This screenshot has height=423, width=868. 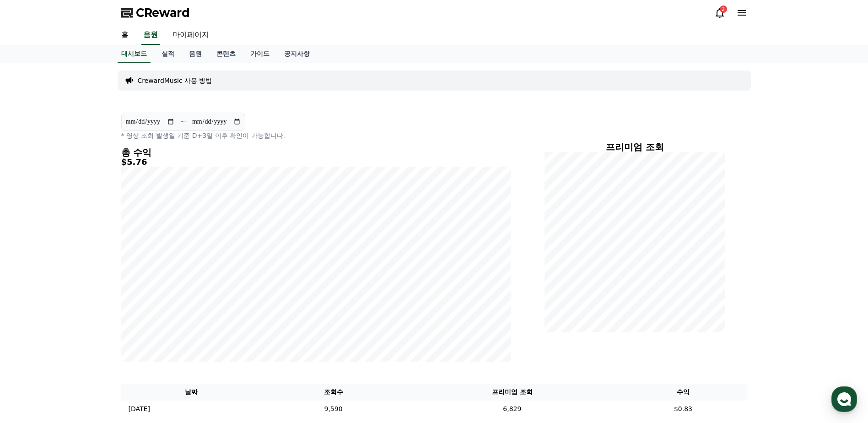 What do you see at coordinates (191, 35) in the screenshot?
I see `a: 마이페이지` at bounding box center [191, 35].